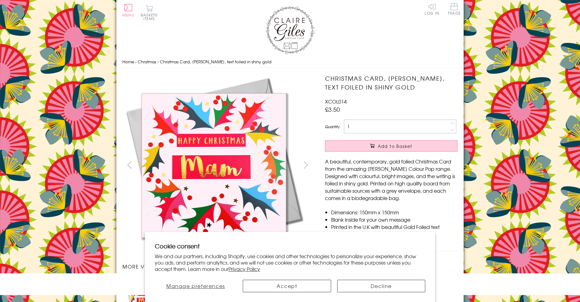 Image resolution: width=580 pixels, height=302 pixels. I want to click on a: Log In, so click(432, 9).